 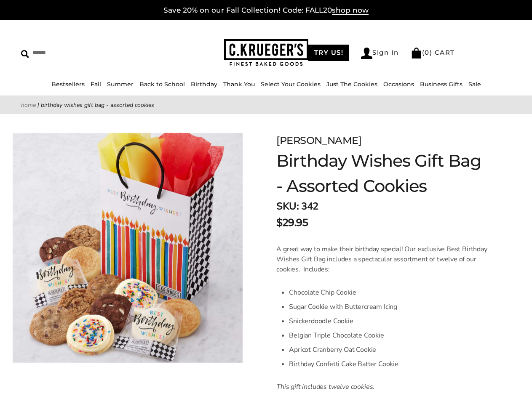 What do you see at coordinates (433, 52) in the screenshot?
I see `a: (0) CART` at bounding box center [433, 52].